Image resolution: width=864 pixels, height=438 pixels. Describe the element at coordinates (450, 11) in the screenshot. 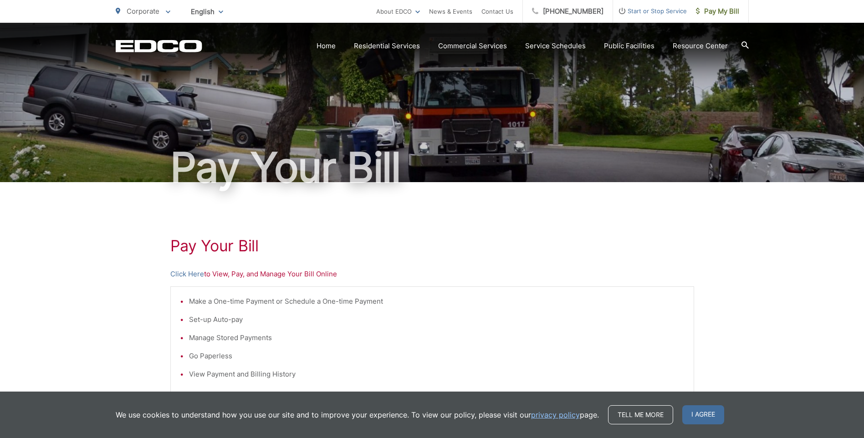

I see `a: News & Events` at that location.